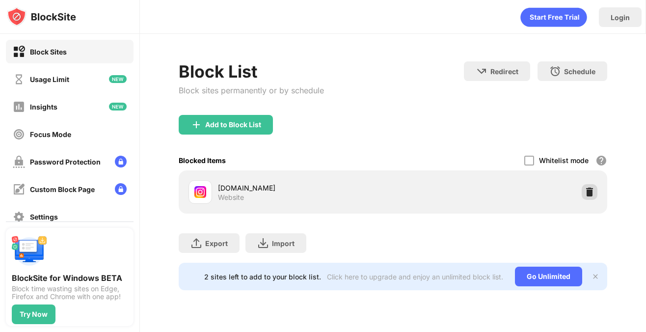  Describe the element at coordinates (19, 52) in the screenshot. I see `img: block-on.svg` at that location.